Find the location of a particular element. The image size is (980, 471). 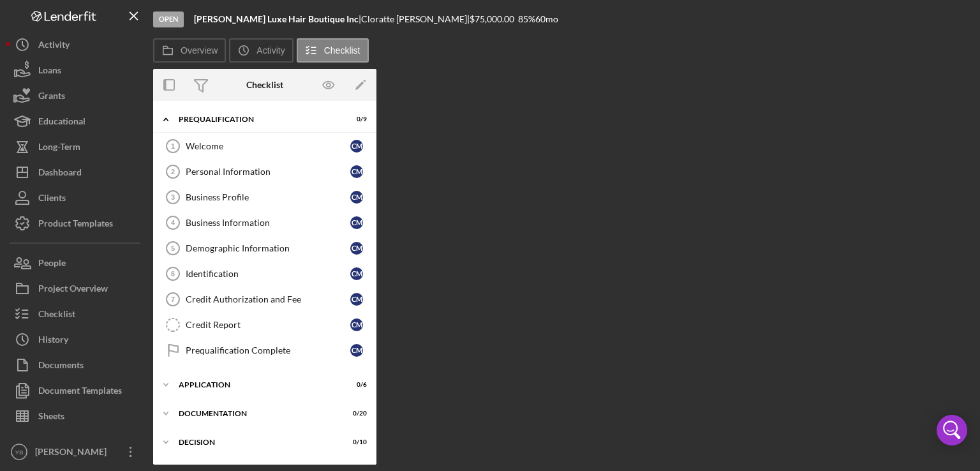

div: Grants is located at coordinates (52, 97).